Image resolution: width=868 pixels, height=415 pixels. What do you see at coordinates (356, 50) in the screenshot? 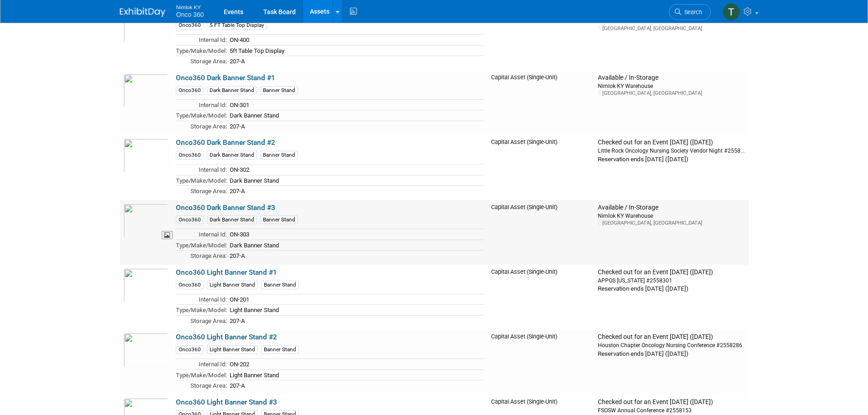
I see `td: 5ft Table Top Display` at bounding box center [356, 50].